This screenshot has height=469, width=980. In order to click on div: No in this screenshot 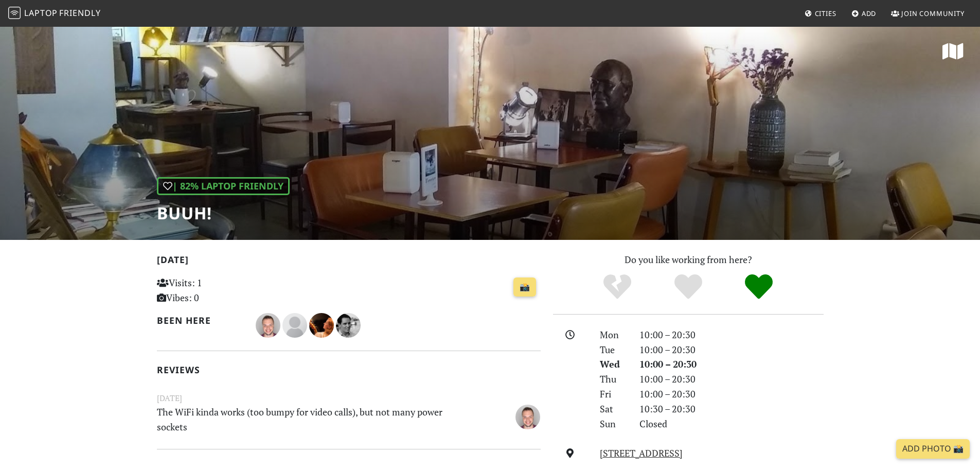, I will do `click(618, 287)`.